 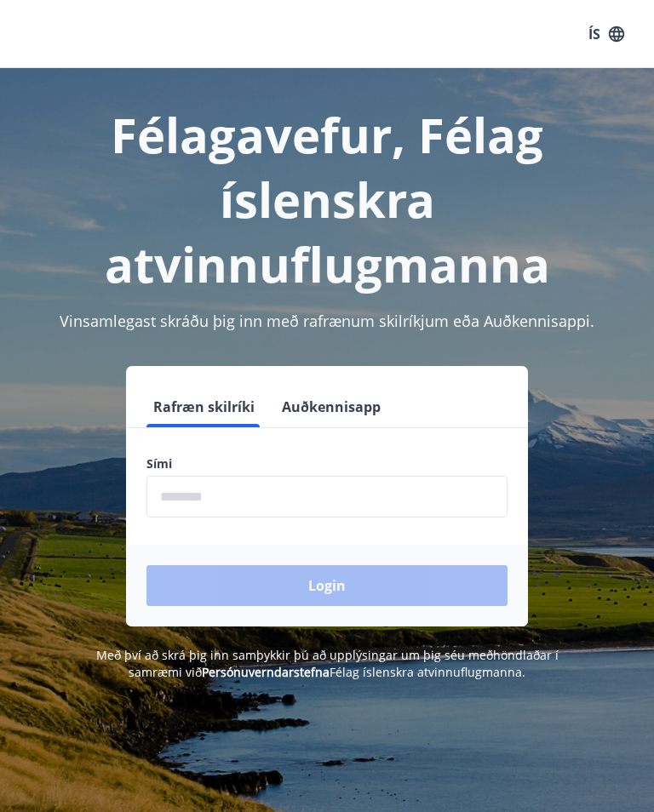 What do you see at coordinates (331, 407) in the screenshot?
I see `button: Auðkennisapp` at bounding box center [331, 407].